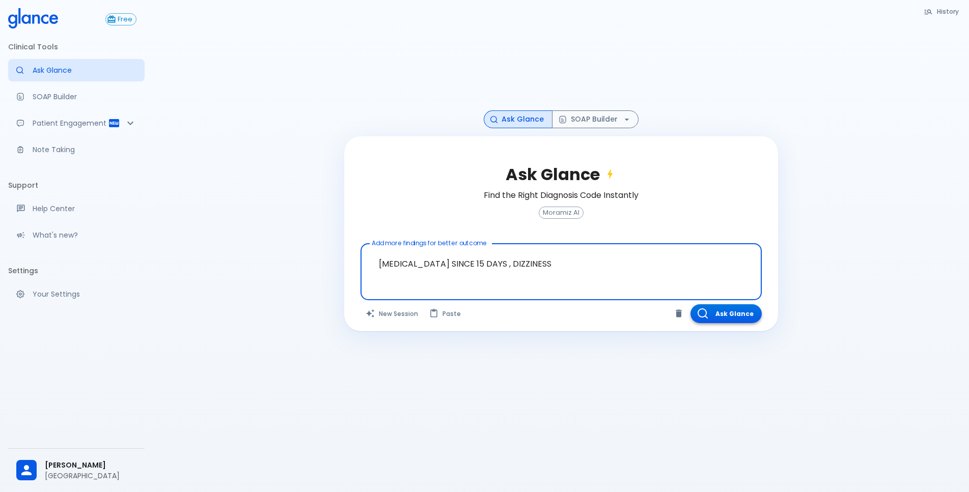 Image resolution: width=969 pixels, height=492 pixels. What do you see at coordinates (121, 19) in the screenshot?
I see `button: Free` at bounding box center [121, 19].